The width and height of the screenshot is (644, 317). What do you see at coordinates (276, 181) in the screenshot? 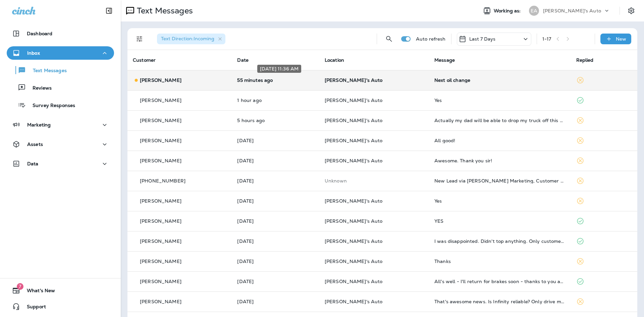
I see `p: Aug 25, 2025 11:10 AM` at bounding box center [276, 181].